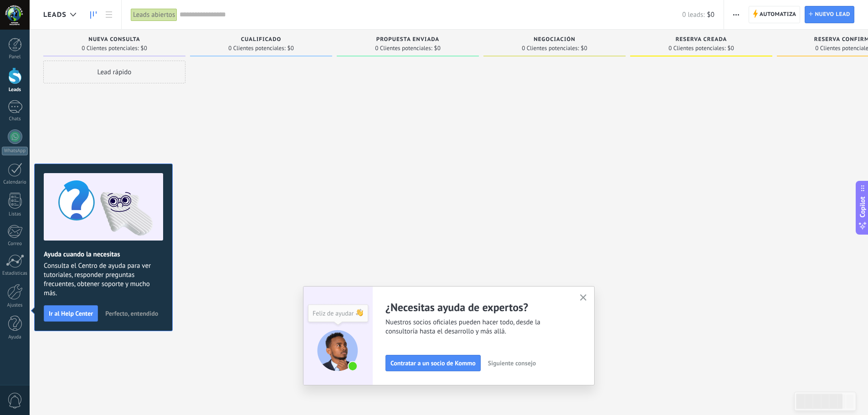  What do you see at coordinates (114, 72) in the screenshot?
I see `div: Lead rápido` at bounding box center [114, 72].